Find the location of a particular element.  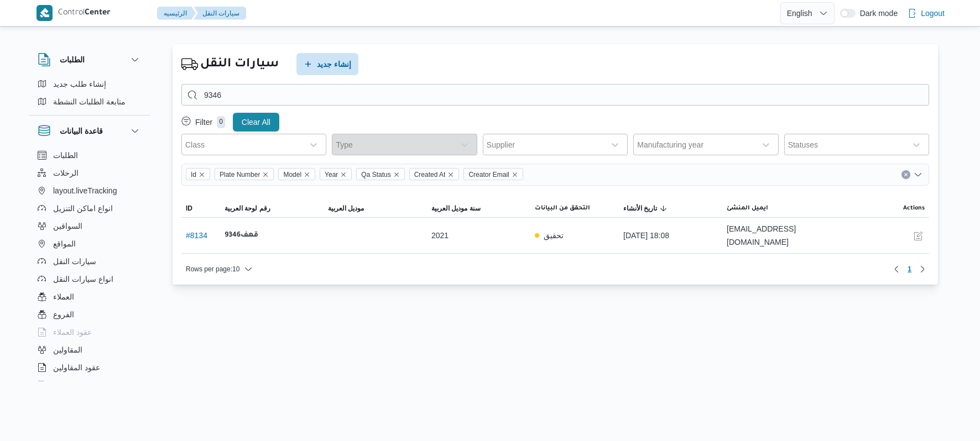

button: إنشاء طلب جديد is located at coordinates (90, 84).